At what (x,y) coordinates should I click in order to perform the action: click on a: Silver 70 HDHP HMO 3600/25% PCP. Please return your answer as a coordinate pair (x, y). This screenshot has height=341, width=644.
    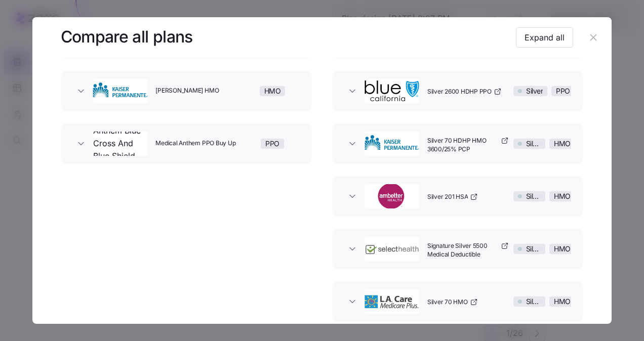
    Looking at the image, I should click on (468, 145).